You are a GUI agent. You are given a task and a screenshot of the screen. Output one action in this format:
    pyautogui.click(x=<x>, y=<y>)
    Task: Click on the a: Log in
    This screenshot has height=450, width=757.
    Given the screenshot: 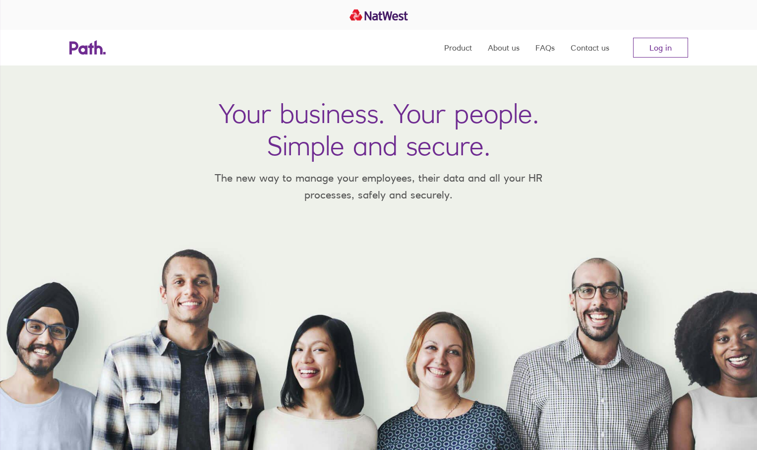 What is the action you would take?
    pyautogui.click(x=660, y=48)
    